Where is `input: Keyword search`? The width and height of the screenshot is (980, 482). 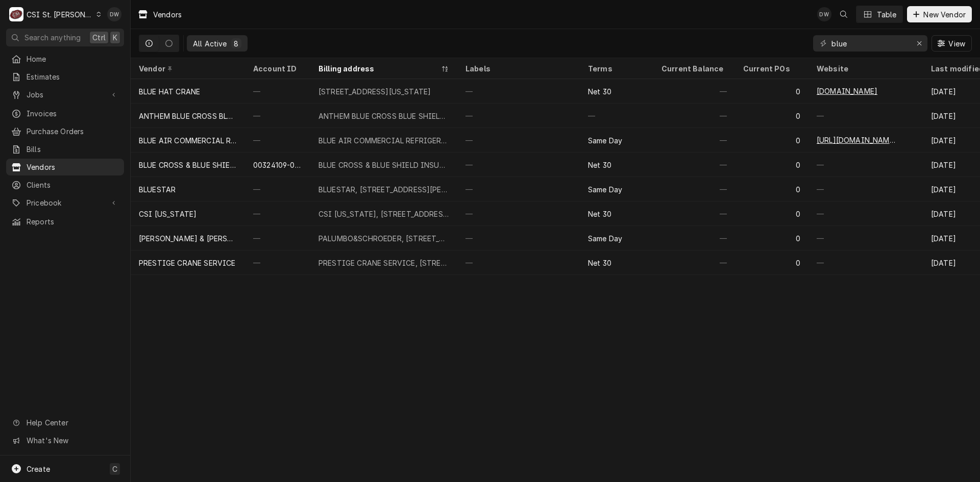 input: Keyword search is located at coordinates (870, 43).